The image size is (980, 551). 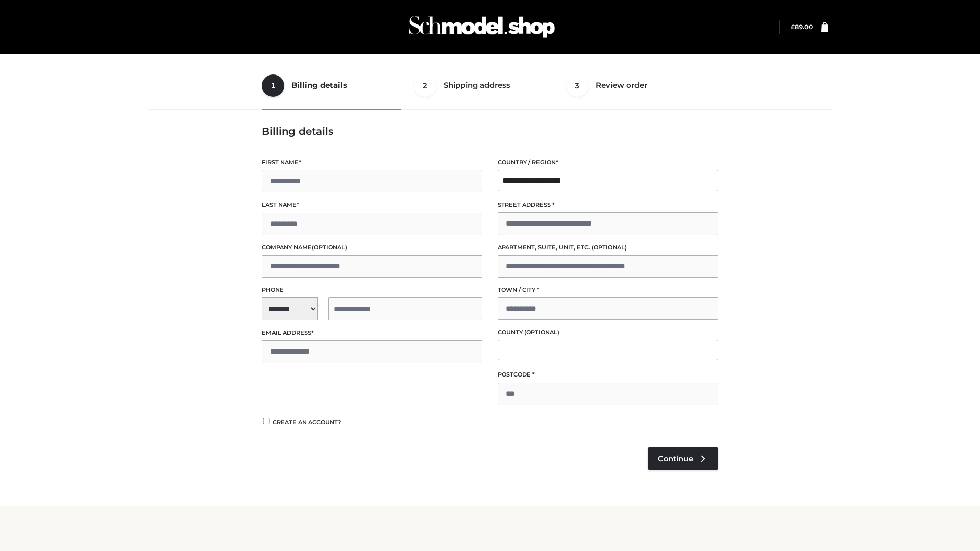 What do you see at coordinates (490, 131) in the screenshot?
I see `h3: Billing details` at bounding box center [490, 131].